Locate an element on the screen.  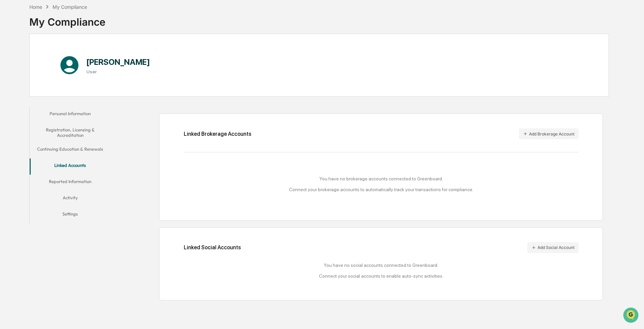
button: Personal Information is located at coordinates (70, 115).